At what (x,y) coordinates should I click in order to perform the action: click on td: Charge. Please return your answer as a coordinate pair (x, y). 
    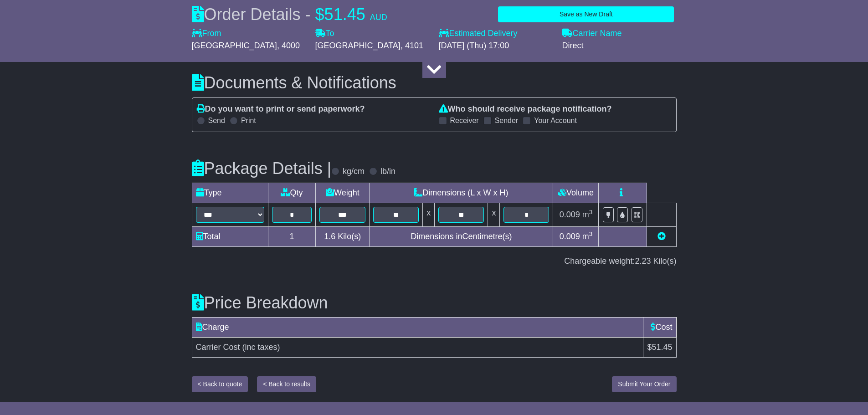
    Looking at the image, I should click on (418, 327).